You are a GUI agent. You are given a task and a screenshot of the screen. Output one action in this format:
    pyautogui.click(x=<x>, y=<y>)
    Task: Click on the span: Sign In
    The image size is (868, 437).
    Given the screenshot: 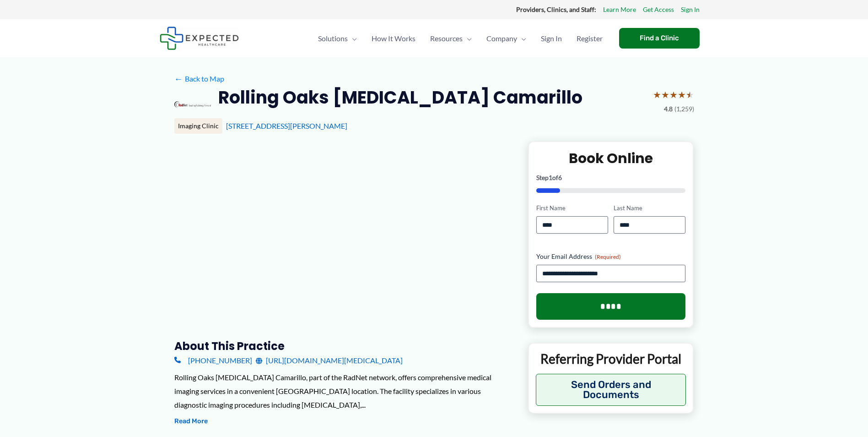 What is the action you would take?
    pyautogui.click(x=552, y=39)
    